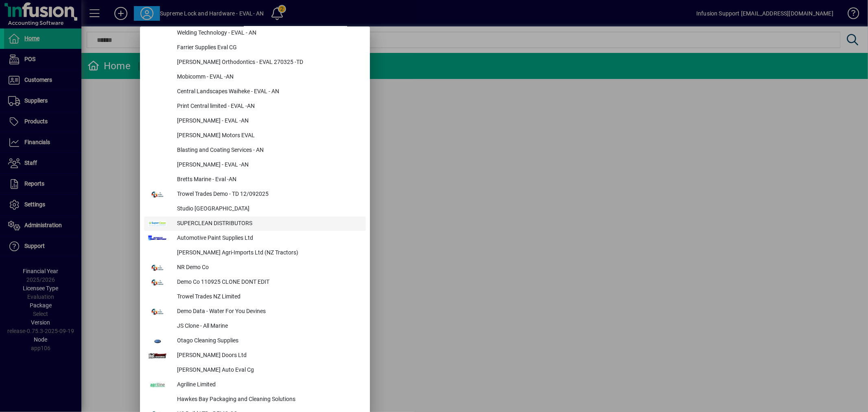 Image resolution: width=868 pixels, height=412 pixels. I want to click on button: Central Landscapes Waiheke - EVAL - AN, so click(255, 92).